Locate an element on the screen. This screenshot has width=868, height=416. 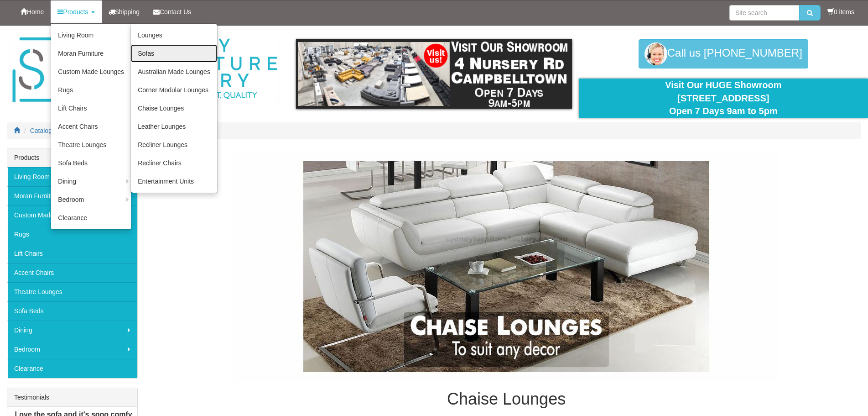
a: Australian Made Lounges is located at coordinates (174, 72).